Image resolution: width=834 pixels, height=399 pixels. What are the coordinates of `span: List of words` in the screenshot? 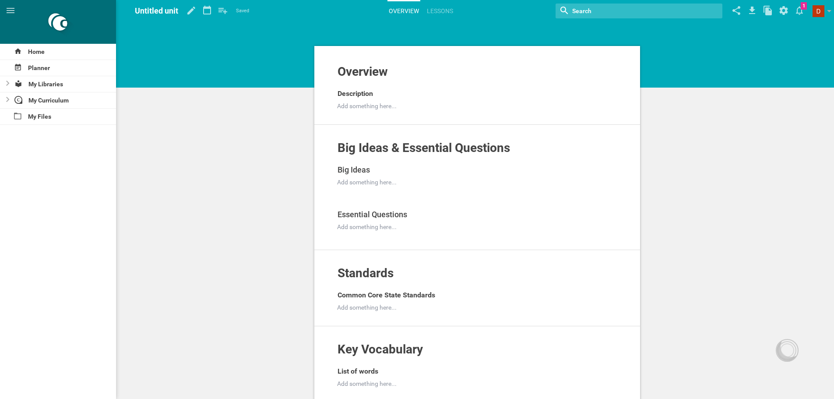 It's located at (358, 371).